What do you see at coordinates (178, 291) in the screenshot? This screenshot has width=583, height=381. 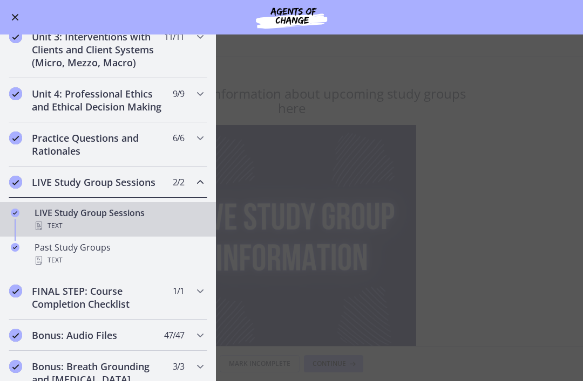 I see `span: 1 / 1` at bounding box center [178, 291].